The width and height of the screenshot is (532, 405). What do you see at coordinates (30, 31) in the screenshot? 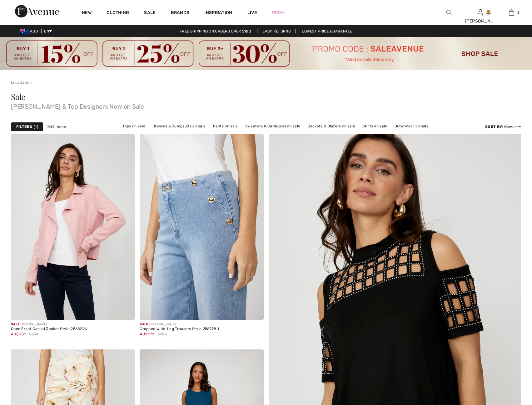
I see `span: AUD` at bounding box center [30, 31].